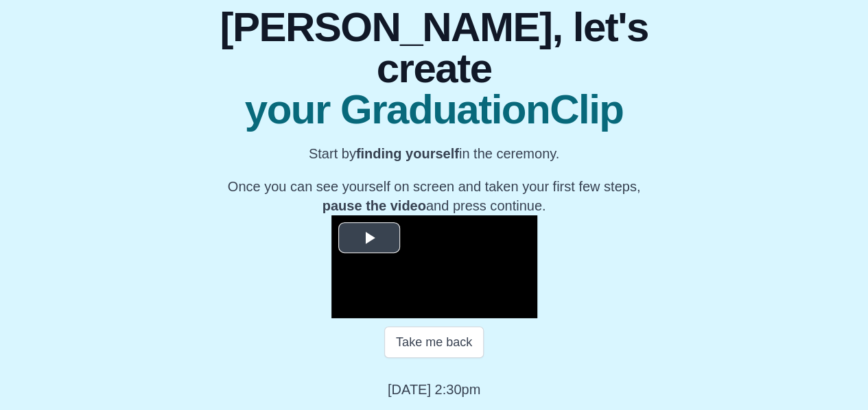 This screenshot has height=410, width=868. I want to click on button: Play Video, so click(369, 237).